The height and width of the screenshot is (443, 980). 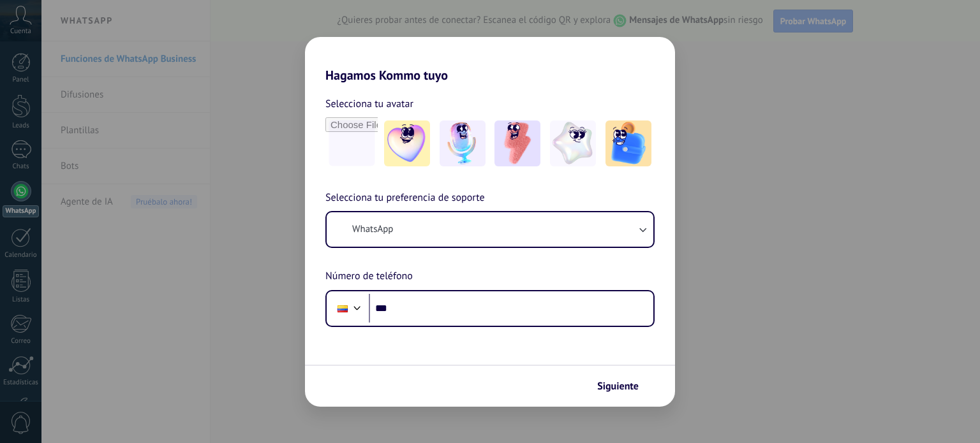 I want to click on img: -3.jpeg, so click(x=518, y=143).